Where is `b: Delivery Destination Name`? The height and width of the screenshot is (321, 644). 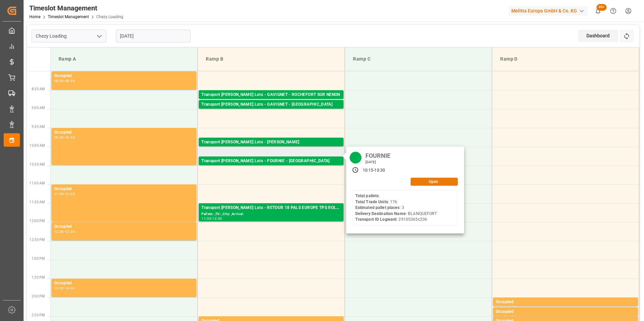 b: Delivery Destination Name is located at coordinates (381, 214).